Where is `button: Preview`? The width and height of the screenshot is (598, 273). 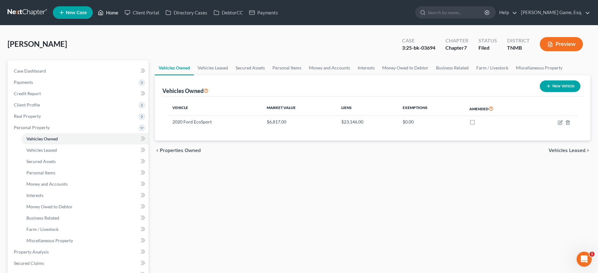 button: Preview is located at coordinates (561, 44).